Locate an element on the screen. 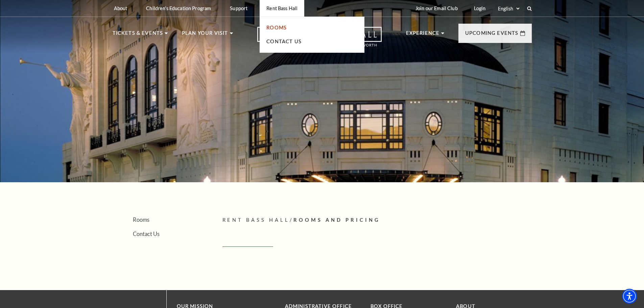  div: Accessibility Menu is located at coordinates (630, 297).